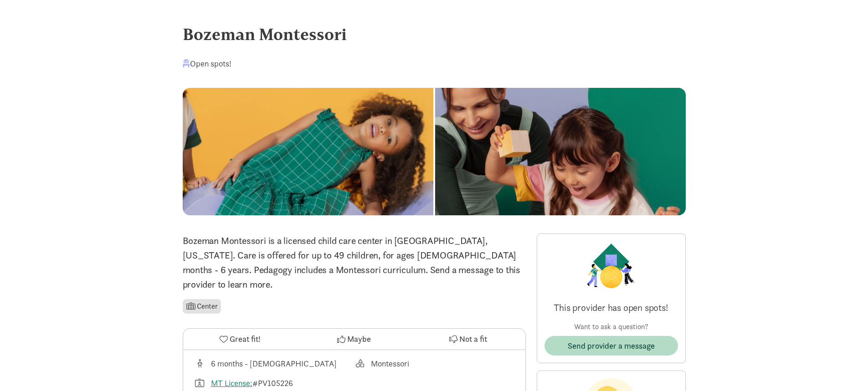 This screenshot has width=868, height=391. I want to click on button: Maybe, so click(354, 339).